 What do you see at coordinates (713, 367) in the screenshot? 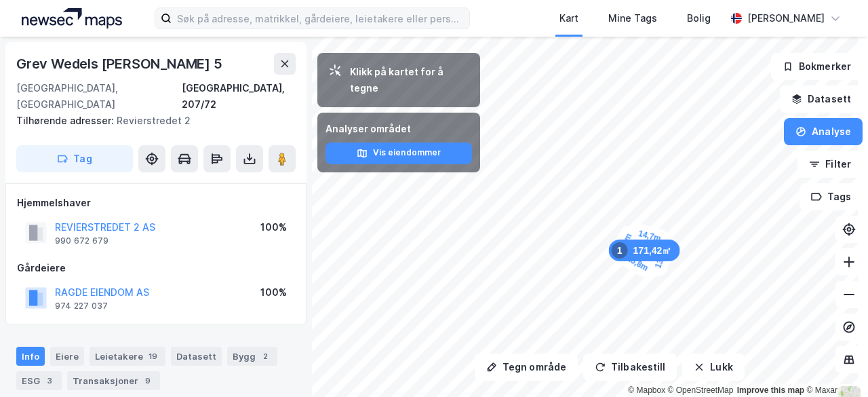
I see `button: Lukk` at bounding box center [713, 367].